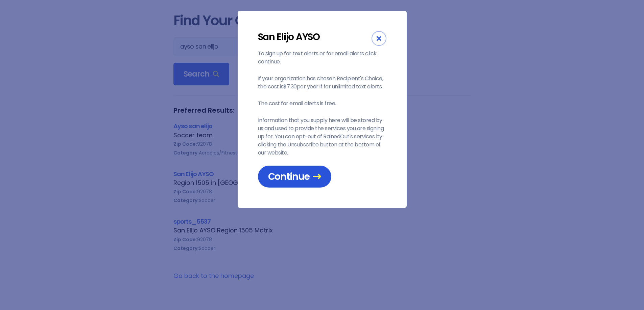 Image resolution: width=644 pixels, height=310 pixels. Describe the element at coordinates (322, 83) in the screenshot. I see `p: If your organization has chosen Recipient's Choice, the cost is $7.30 per year if for unlimited t...` at that location.